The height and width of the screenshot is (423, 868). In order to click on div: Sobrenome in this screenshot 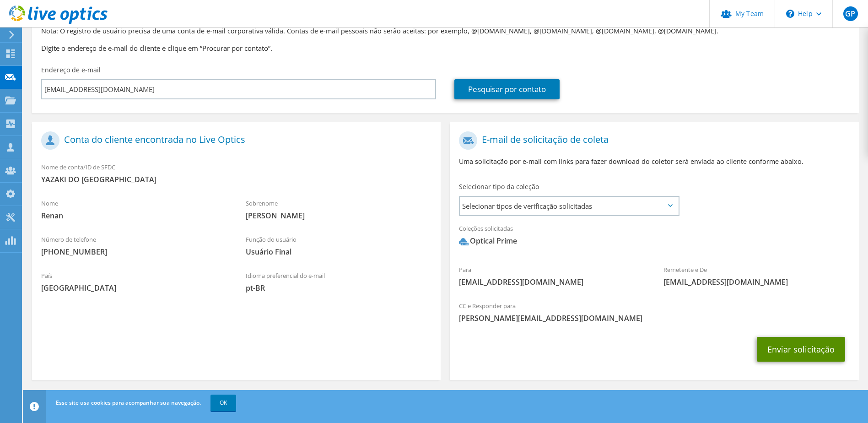, I will do `click(339, 209)`.